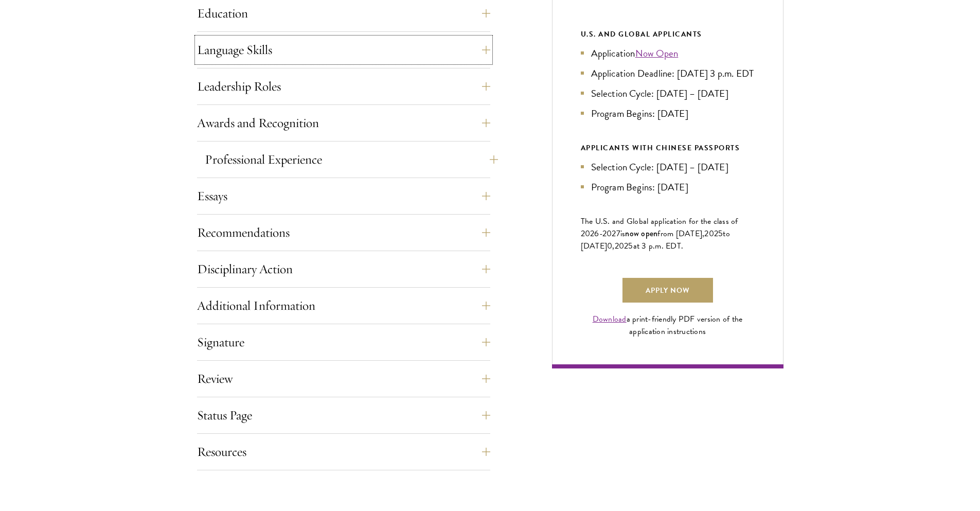 This screenshot has width=980, height=511. I want to click on button: Additional Information, so click(344, 306).